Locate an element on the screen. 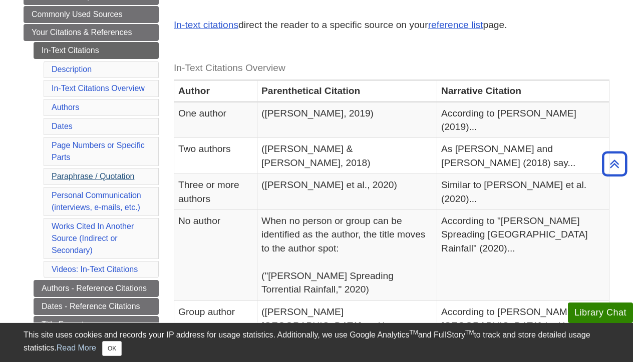 Image resolution: width=633 pixels, height=362 pixels. button: Library Chat is located at coordinates (600, 313).